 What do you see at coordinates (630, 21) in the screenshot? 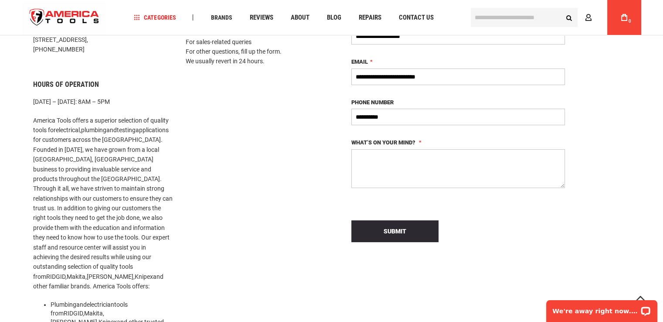
I see `span: 0` at bounding box center [630, 21].